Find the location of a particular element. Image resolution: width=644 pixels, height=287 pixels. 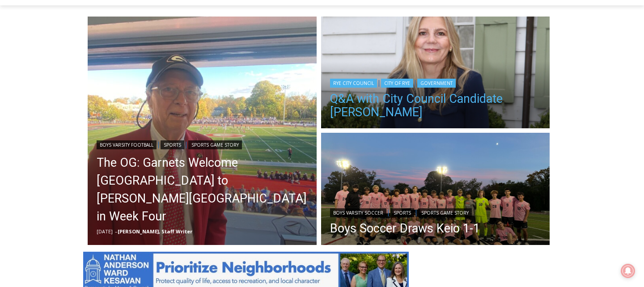

a: Read More The OG: Garnets Welcome Yorktown to Nugent Stadium in Week Four is located at coordinates (202, 131).